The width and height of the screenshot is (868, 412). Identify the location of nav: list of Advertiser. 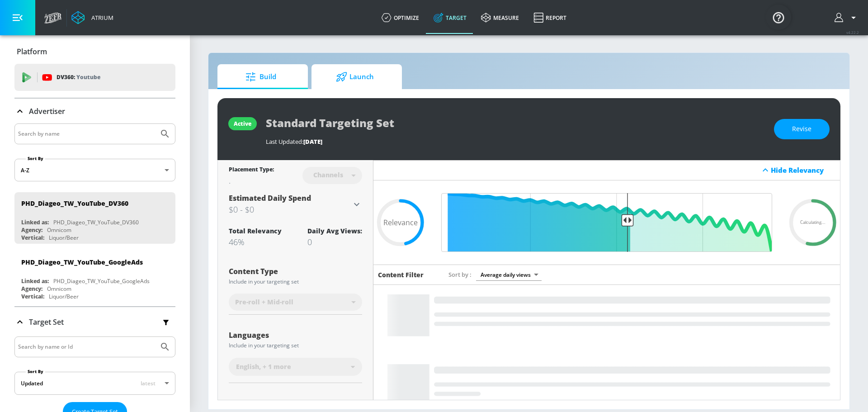
(95, 247).